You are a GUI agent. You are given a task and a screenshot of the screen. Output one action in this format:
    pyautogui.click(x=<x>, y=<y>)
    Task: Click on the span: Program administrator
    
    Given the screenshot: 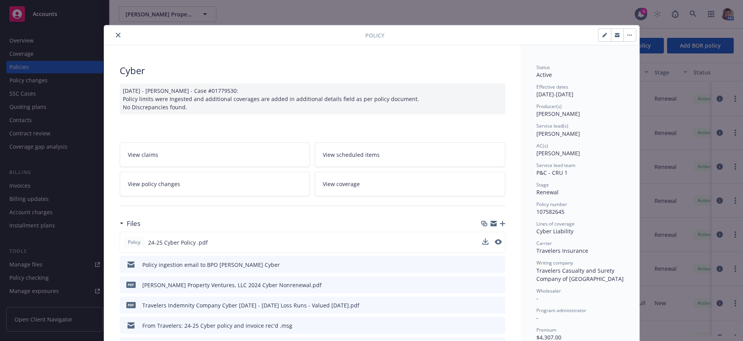 What is the action you would take?
    pyautogui.click(x=561, y=310)
    